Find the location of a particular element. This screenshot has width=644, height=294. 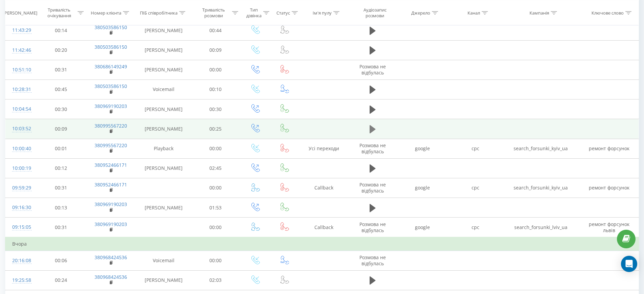

td: 00:06 is located at coordinates (61, 261).